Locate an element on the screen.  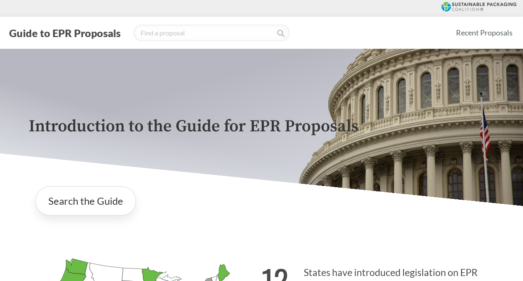
input: Find a proposal is located at coordinates (211, 33).